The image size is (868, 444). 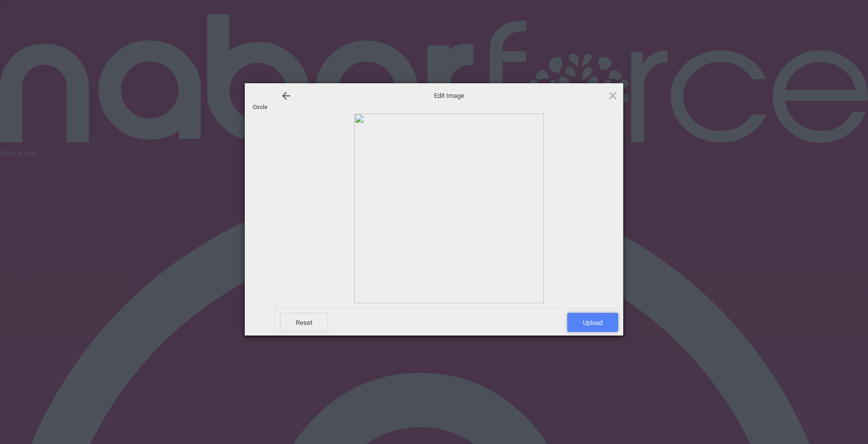 I want to click on div: Go back, so click(x=286, y=96).